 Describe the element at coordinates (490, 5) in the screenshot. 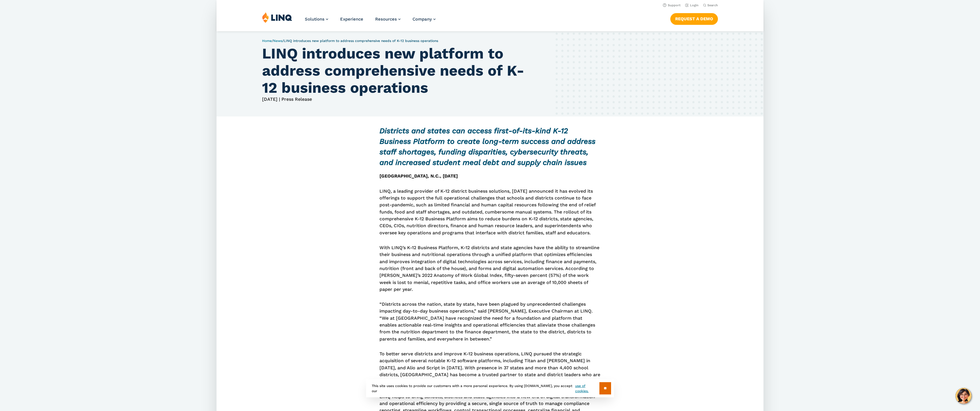

I see `nav: Utility Navigation` at that location.